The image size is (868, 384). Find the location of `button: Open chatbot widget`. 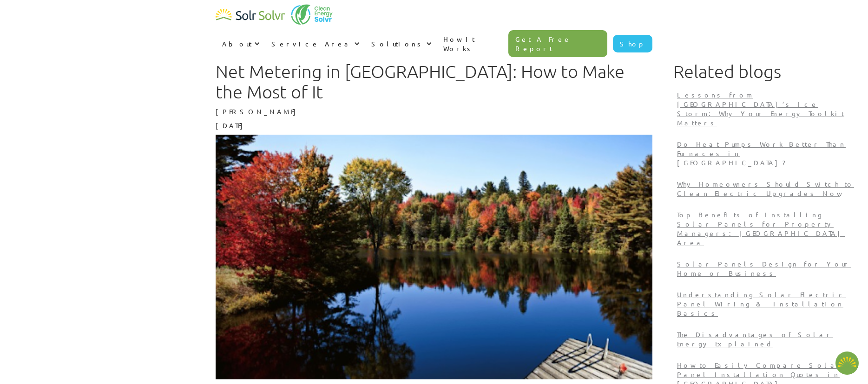

button: Open chatbot widget is located at coordinates (847, 363).